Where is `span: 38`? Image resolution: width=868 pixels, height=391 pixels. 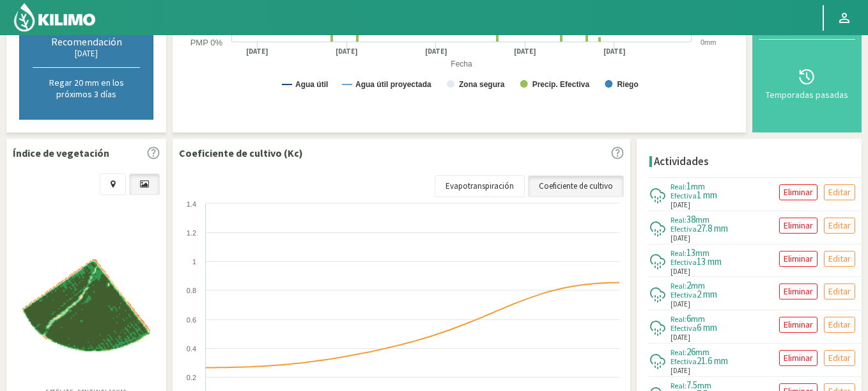 span: 38 is located at coordinates (691, 219).